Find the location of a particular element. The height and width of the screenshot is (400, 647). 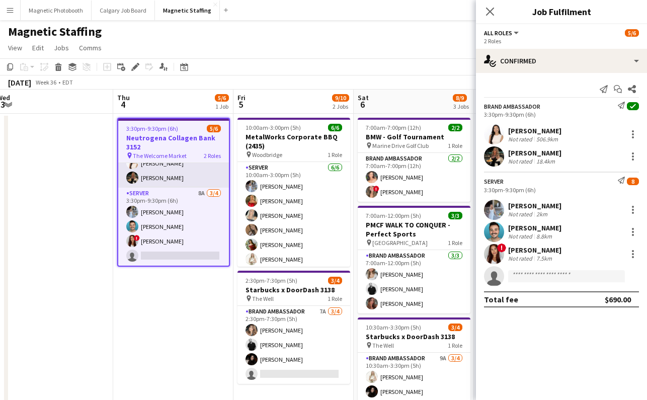

div: Confirmed is located at coordinates (562, 61).